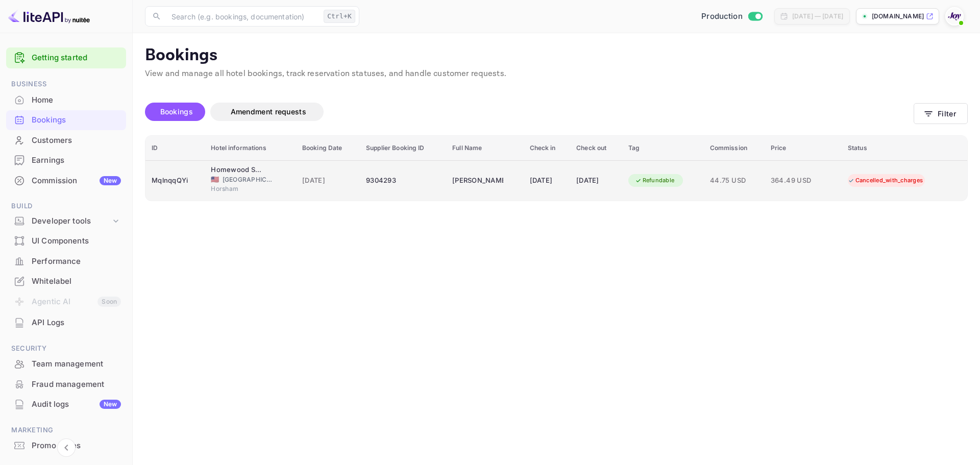 Image resolution: width=980 pixels, height=465 pixels. Describe the element at coordinates (663, 148) in the screenshot. I see `th: Tag` at that location.